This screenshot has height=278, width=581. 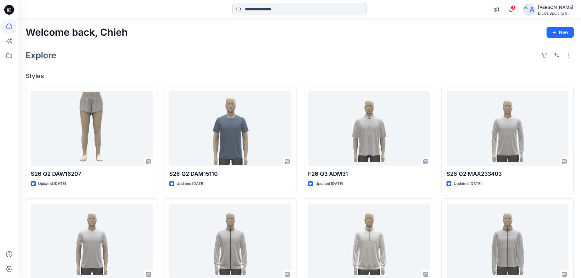 I want to click on p: S26 Q2 DAM15110, so click(x=230, y=174).